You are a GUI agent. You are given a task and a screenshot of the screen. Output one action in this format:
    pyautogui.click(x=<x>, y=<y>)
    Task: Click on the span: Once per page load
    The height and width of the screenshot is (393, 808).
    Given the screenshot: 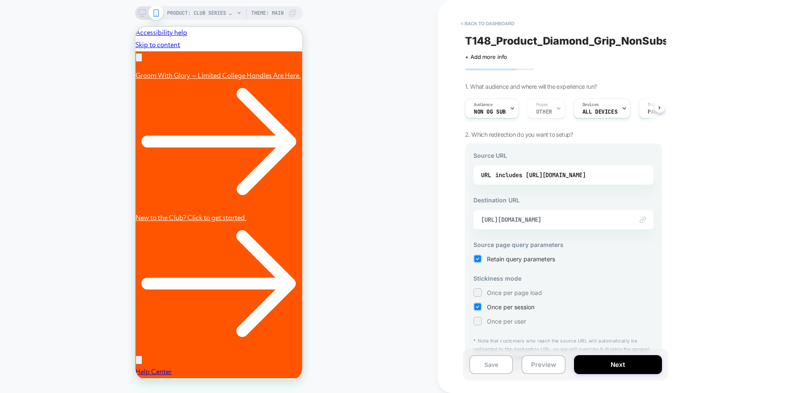 What is the action you would take?
    pyautogui.click(x=515, y=293)
    